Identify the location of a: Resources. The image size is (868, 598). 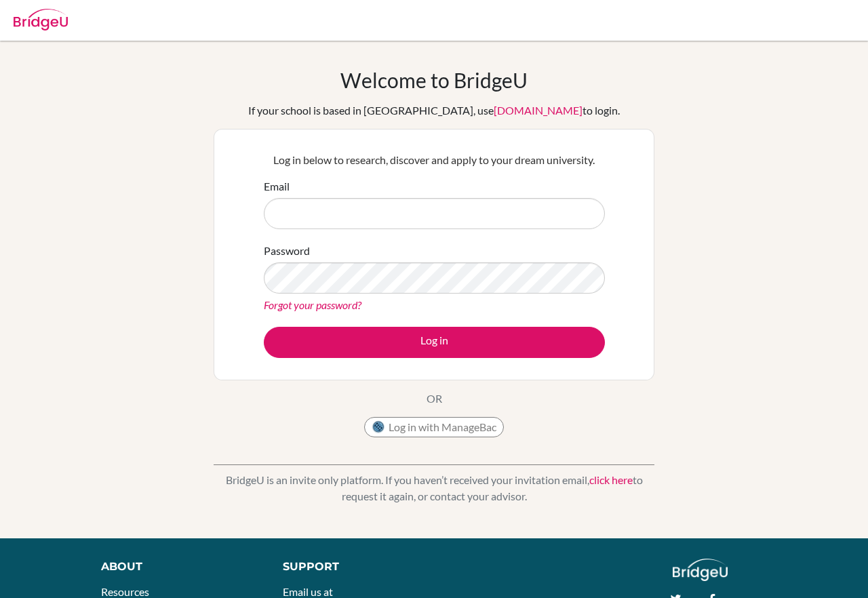
(125, 592).